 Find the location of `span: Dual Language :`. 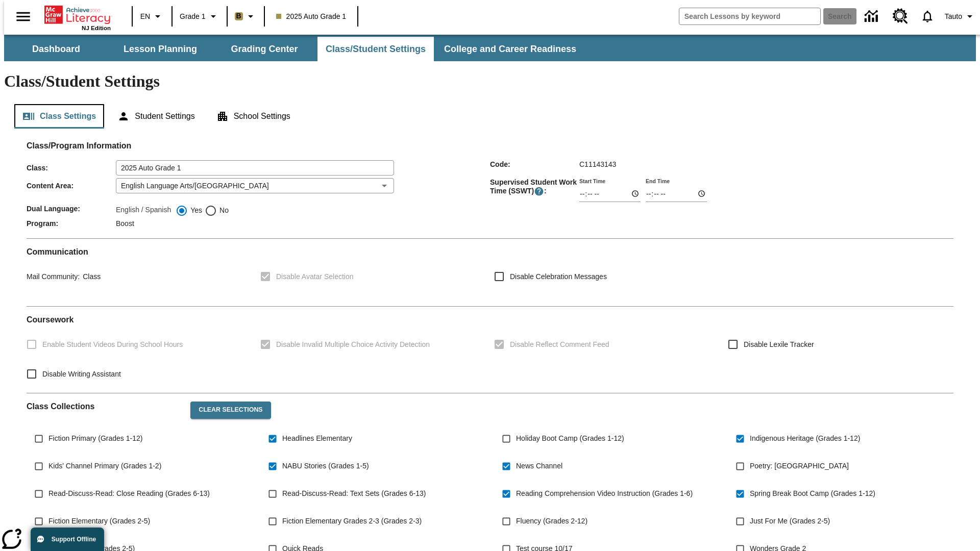

span: Dual Language : is located at coordinates (71, 209).